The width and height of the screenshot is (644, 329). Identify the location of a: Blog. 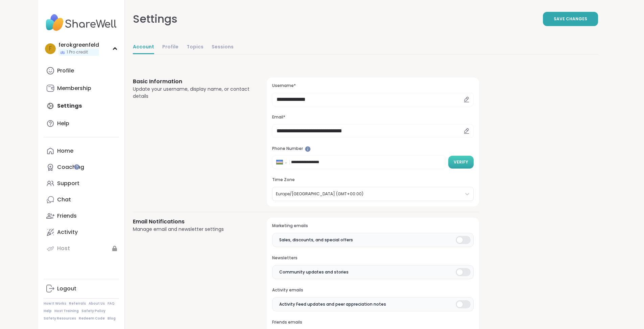
(112, 318).